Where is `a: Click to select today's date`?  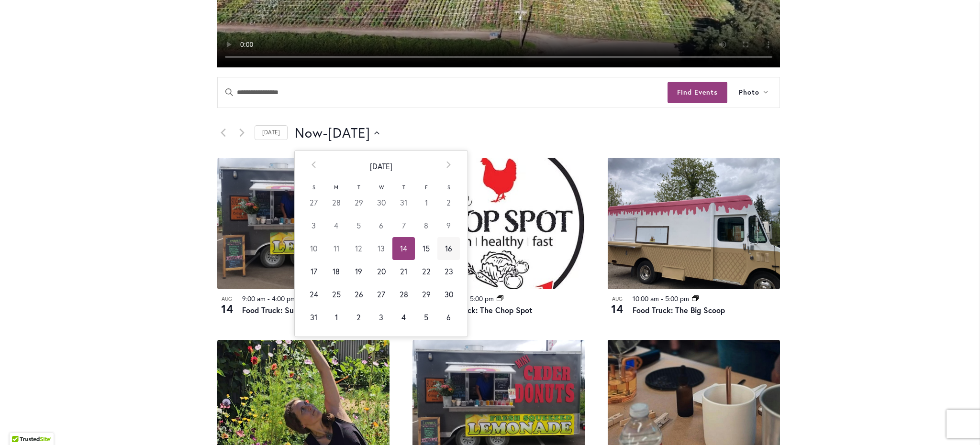
a: Click to select today's date is located at coordinates (271, 133).